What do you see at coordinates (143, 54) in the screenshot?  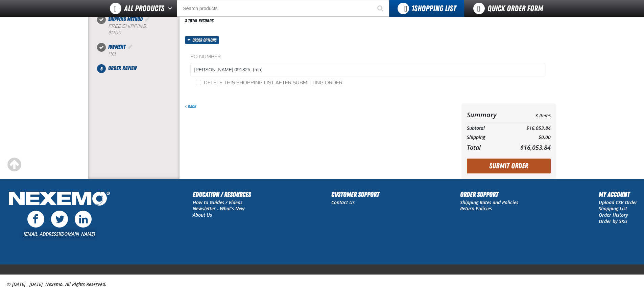 I see `div: P.O.` at bounding box center [143, 54].